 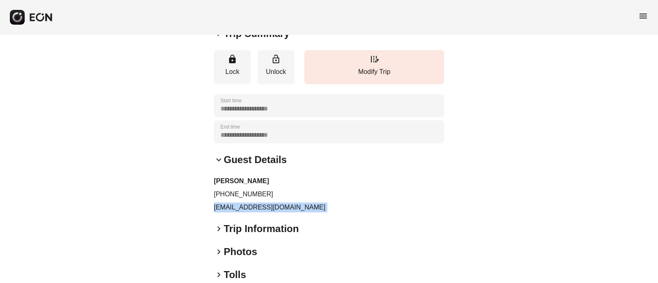 What do you see at coordinates (232, 67) in the screenshot?
I see `button: Lock` at bounding box center [232, 67].